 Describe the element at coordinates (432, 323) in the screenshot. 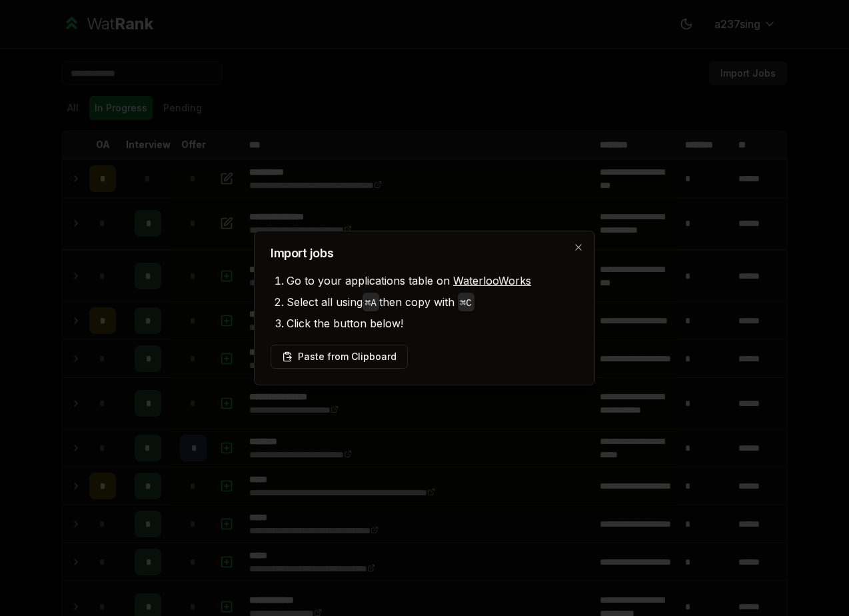

I see `li: Click the button below!` at that location.